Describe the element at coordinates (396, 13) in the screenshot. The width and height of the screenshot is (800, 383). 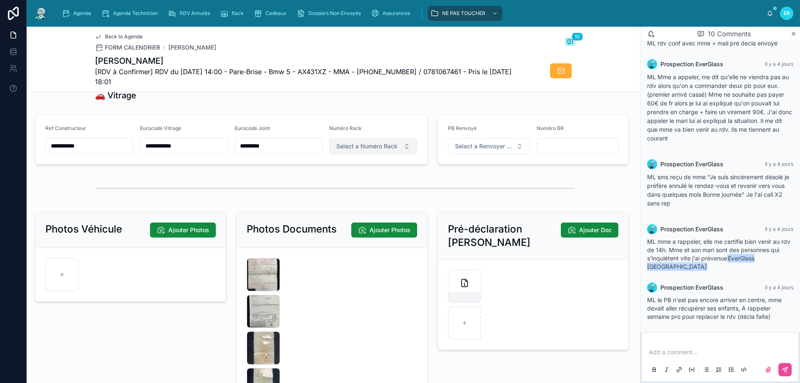
I see `span: Assurances` at that location.